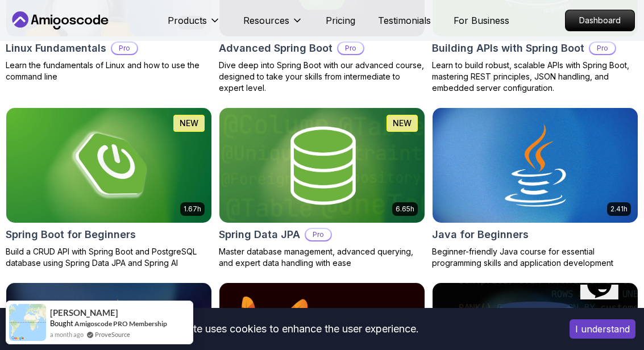 Image resolution: width=644 pixels, height=350 pixels. Describe the element at coordinates (405, 209) in the screenshot. I see `p: 6.65h` at that location.